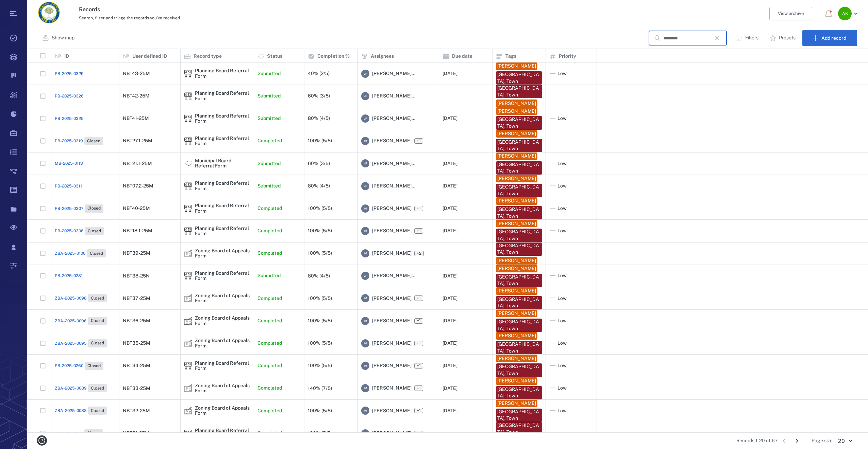 This screenshot has width=868, height=449. What do you see at coordinates (334, 57) in the screenshot?
I see `p: Completion %` at bounding box center [334, 57].